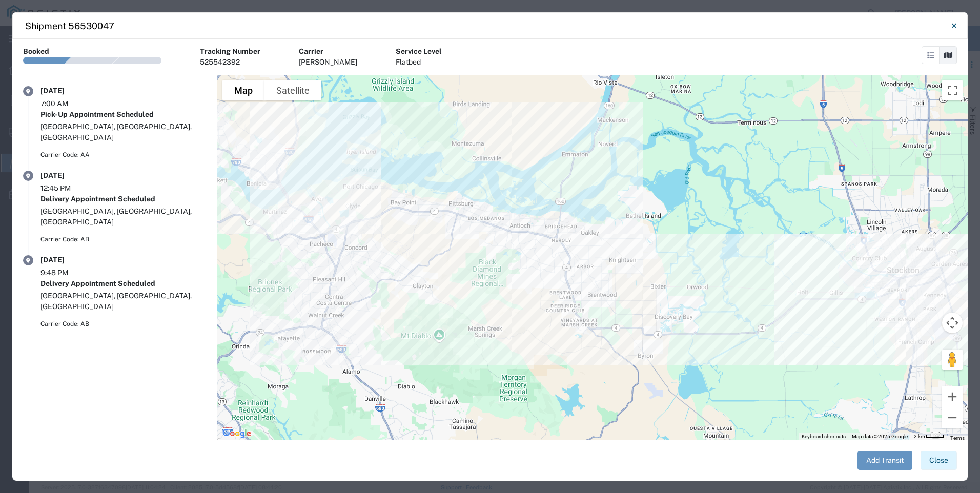  What do you see at coordinates (328, 51) in the screenshot?
I see `div: Carrier` at bounding box center [328, 51].